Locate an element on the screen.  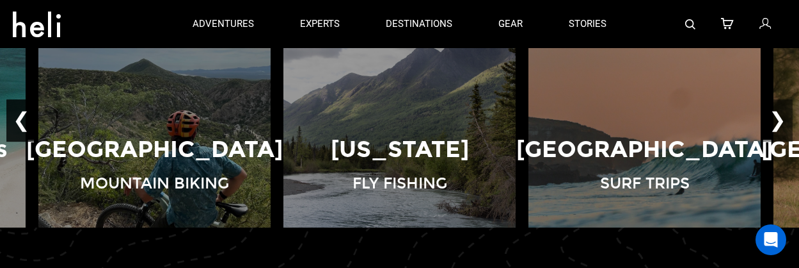
p: adventures is located at coordinates (223, 24).